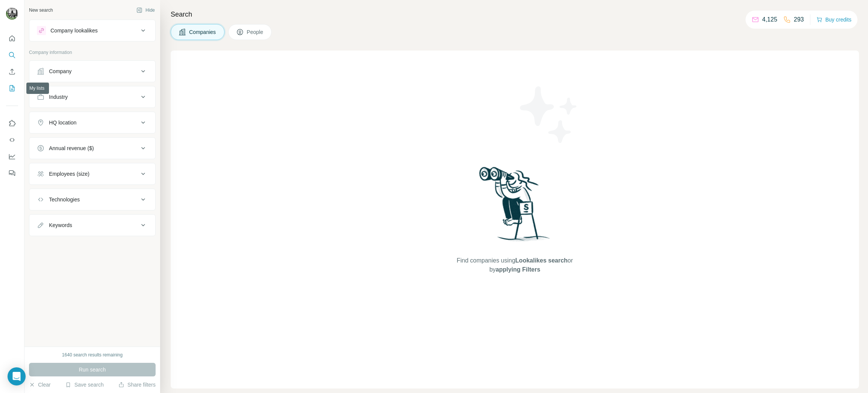 Image resolution: width=868 pixels, height=393 pixels. I want to click on h4: Search, so click(515, 14).